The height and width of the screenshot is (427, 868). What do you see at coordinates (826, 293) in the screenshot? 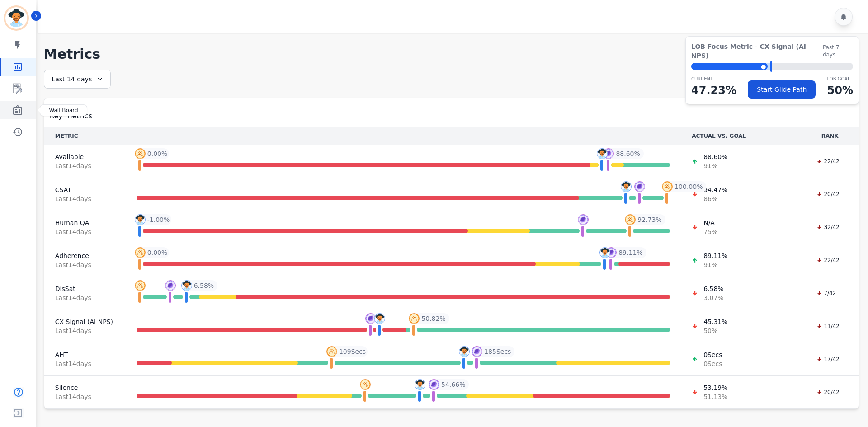
I see `div: 7/42` at bounding box center [826, 293].